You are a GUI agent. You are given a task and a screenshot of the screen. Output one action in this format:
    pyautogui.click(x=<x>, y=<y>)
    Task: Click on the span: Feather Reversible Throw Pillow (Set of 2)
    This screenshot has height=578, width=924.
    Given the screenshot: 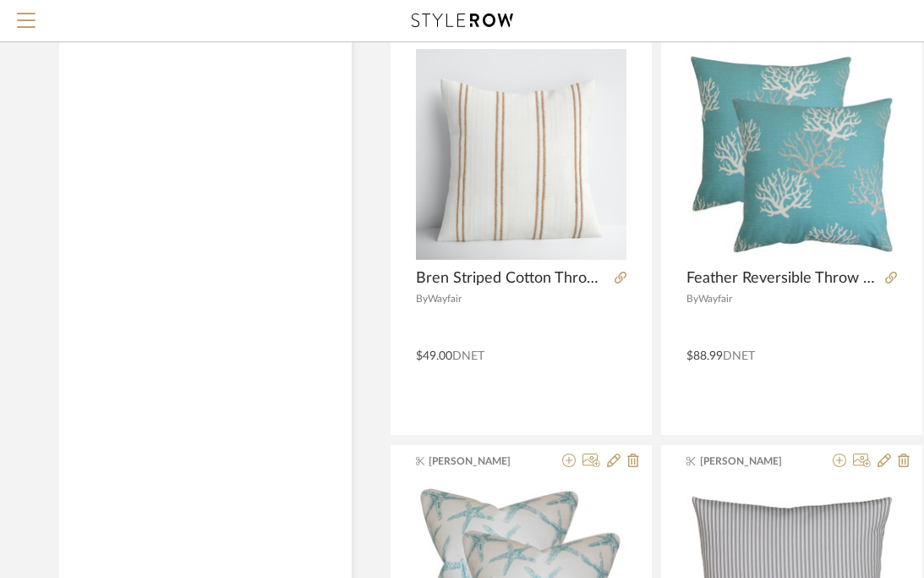 What is the action you would take?
    pyautogui.click(x=782, y=279)
    